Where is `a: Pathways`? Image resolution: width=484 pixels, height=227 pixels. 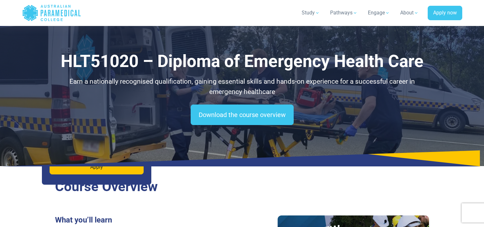 a: Pathways is located at coordinates (344, 13).